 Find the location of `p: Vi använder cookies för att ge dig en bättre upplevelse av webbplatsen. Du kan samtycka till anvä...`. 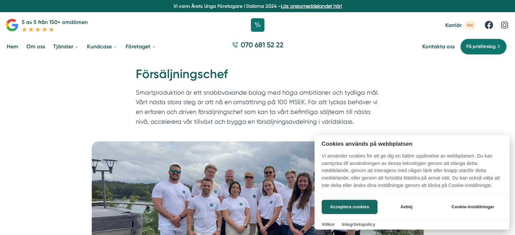

p: Vi använder cookies för att ge dig en bättre upplevelse av webbplatsen. Du kan samtycka till anvä... is located at coordinates (412, 173).